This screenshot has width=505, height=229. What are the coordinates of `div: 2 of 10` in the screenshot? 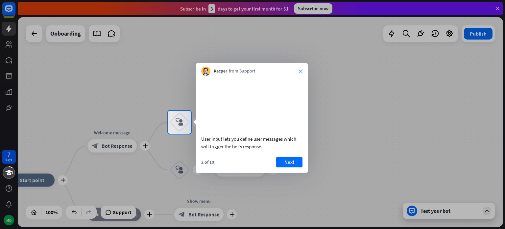 It's located at (208, 162).